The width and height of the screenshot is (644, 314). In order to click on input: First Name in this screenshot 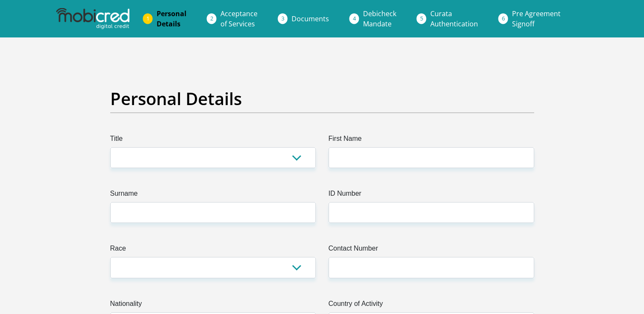, I will do `click(431, 158)`.